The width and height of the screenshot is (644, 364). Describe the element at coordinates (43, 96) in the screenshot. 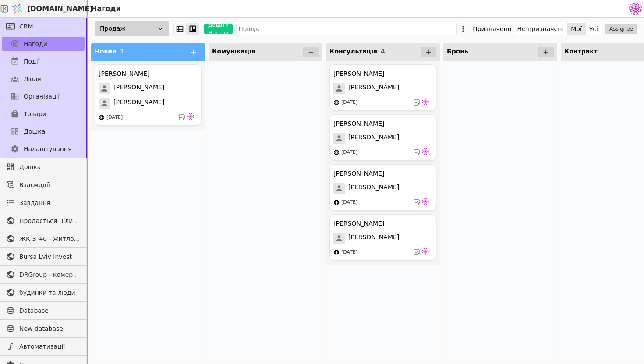

I see `a: Організації` at that location.